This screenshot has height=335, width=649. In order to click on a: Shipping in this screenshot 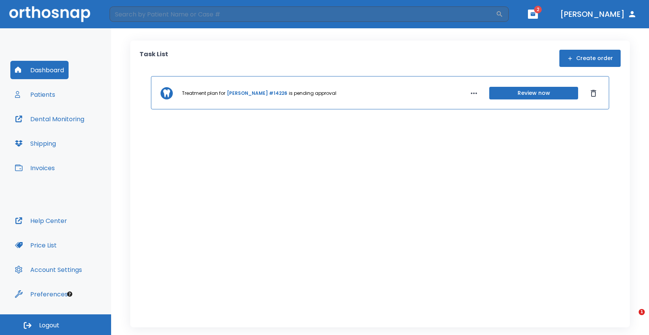, I will do `click(35, 144)`.